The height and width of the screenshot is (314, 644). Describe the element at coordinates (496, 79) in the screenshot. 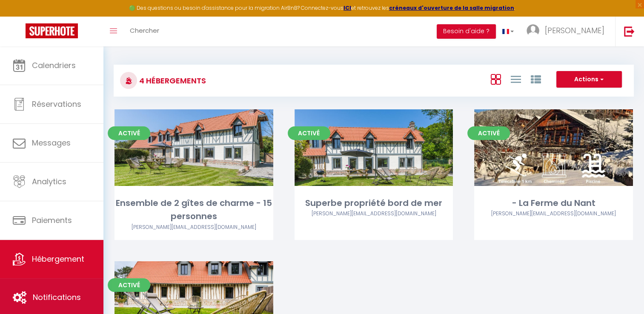

I see `a: Vue en Box` at that location.